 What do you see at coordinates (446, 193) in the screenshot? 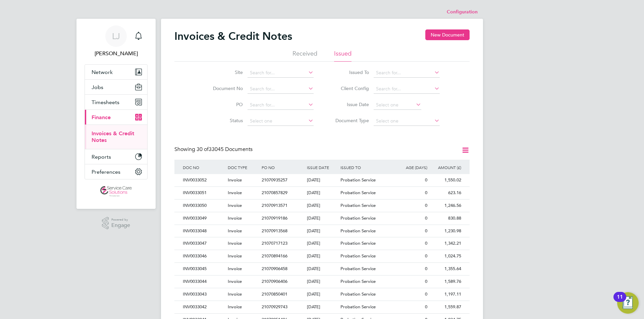
I see `div: 623.16` at bounding box center [446, 193].